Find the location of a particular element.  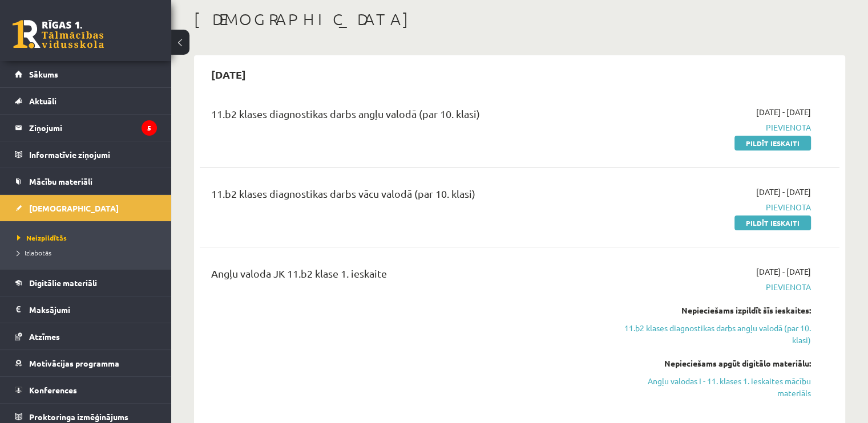

a: Atzīmes is located at coordinates (86, 337).